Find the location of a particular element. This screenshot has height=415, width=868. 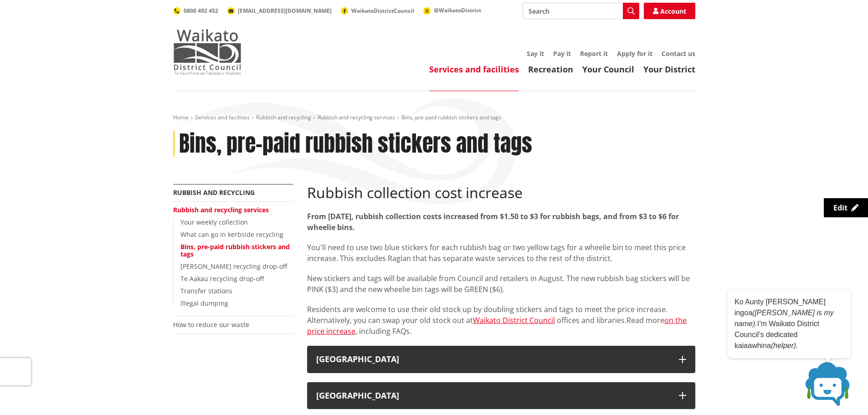

span: Bins, pre-paid rubbish stickers and tags is located at coordinates (451, 117).